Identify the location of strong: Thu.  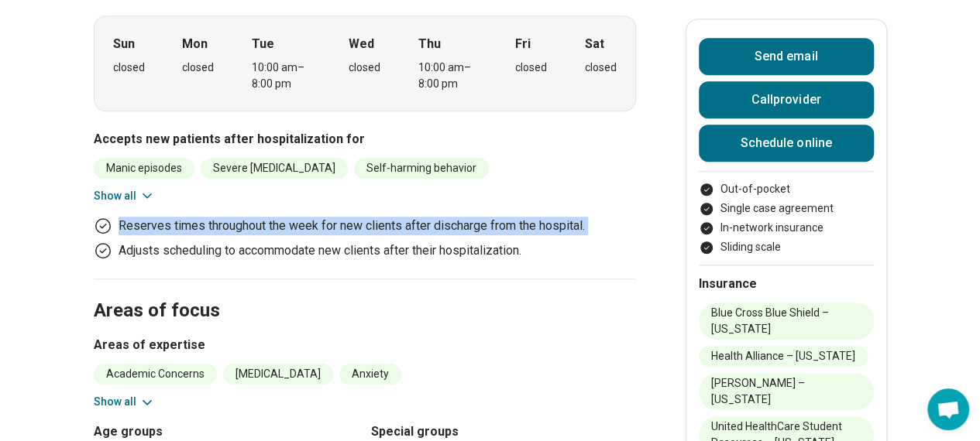
(429, 45).